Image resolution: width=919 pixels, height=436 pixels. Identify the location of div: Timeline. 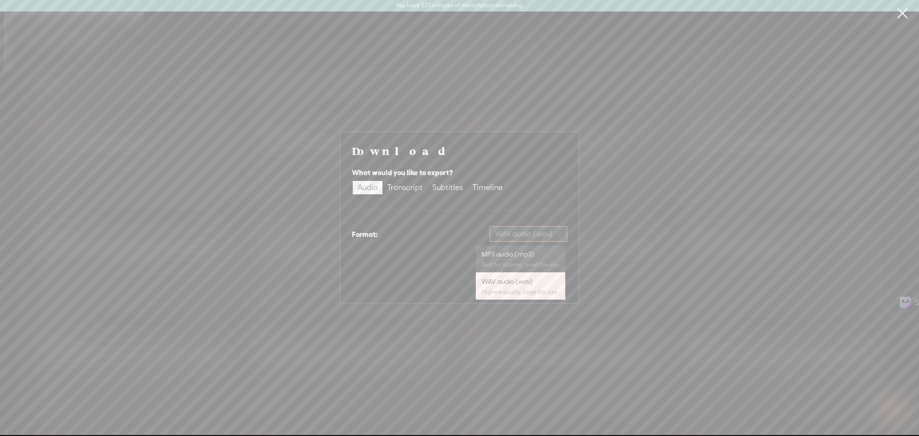
(487, 188).